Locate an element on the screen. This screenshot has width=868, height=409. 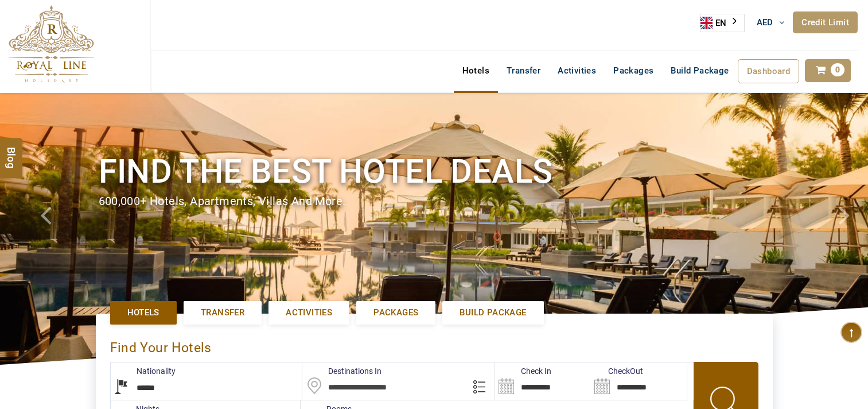
span: Activities is located at coordinates (309, 313).